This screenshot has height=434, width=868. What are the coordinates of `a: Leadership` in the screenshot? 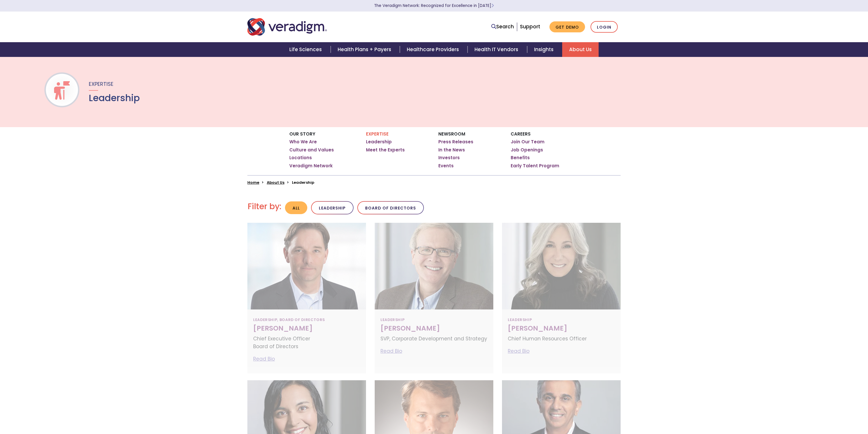 It's located at (379, 142).